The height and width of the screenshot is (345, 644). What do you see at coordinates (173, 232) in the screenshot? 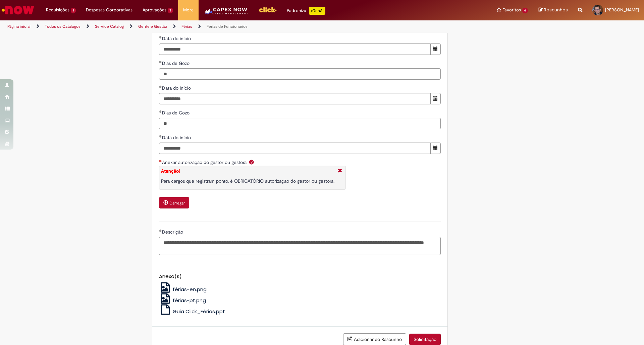
I see `span: Descrição` at bounding box center [173, 232].